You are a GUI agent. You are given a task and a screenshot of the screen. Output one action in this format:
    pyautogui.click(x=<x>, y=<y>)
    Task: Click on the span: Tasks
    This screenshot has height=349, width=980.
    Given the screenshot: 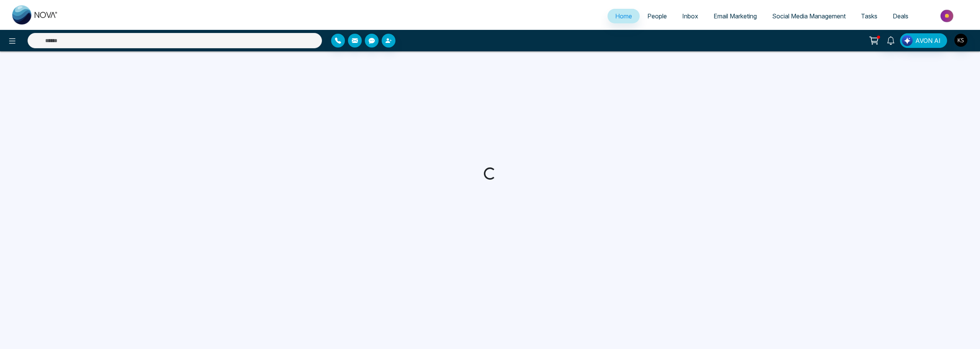 What is the action you would take?
    pyautogui.click(x=869, y=16)
    